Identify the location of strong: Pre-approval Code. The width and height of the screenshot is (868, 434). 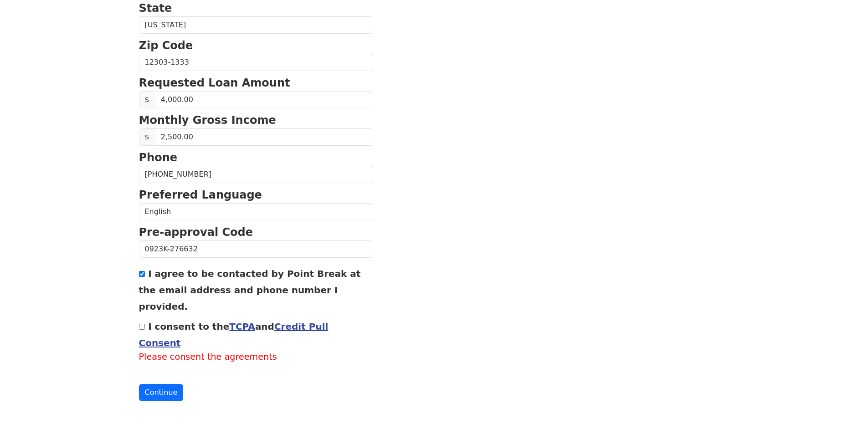
(196, 232).